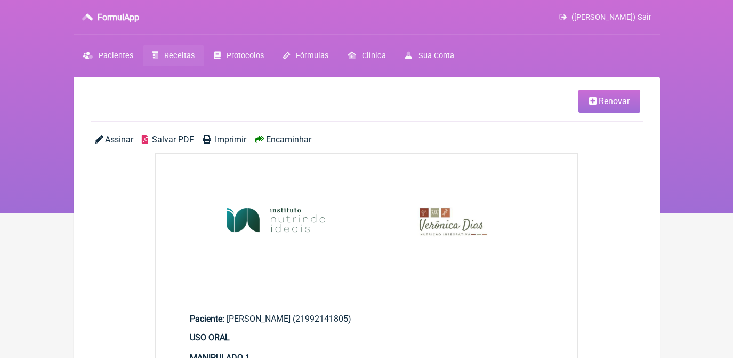 The height and width of the screenshot is (358, 733). Describe the element at coordinates (367, 224) in the screenshot. I see `img: rSewsjIQ7AAAAAAAMhDsAAAAAAAyEOwAAAAAADIQ7AAAAAAAMhDsAAAAAAAyEOwAAAAAADIQ7AAAAAAAMhDsAAAAAAAyEOwAA...` at that location.